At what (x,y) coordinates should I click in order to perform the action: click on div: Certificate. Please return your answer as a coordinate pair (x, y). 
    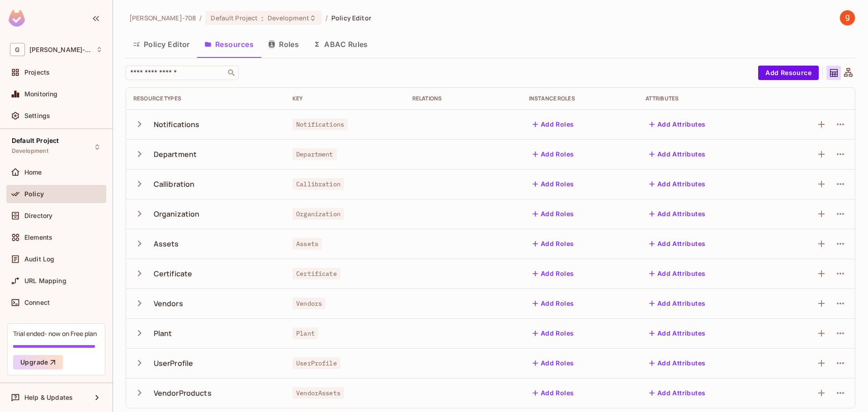
    Looking at the image, I should click on (173, 273).